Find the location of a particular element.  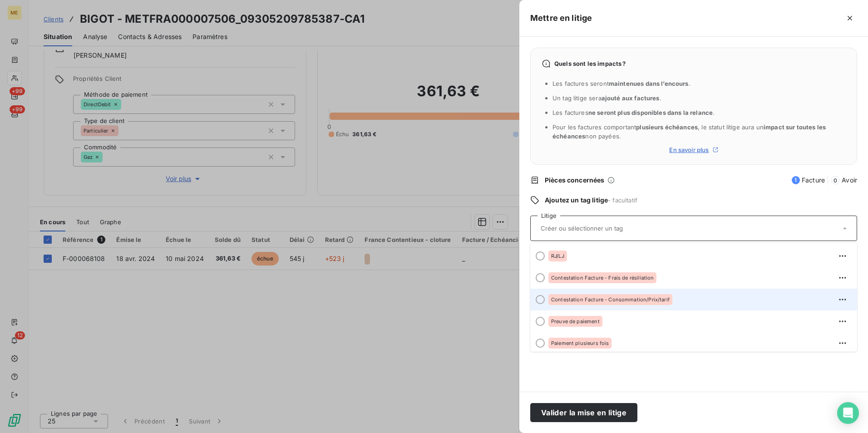

span: Pour les factures comportant , le statut litige aura un non payées. is located at coordinates (689, 131).